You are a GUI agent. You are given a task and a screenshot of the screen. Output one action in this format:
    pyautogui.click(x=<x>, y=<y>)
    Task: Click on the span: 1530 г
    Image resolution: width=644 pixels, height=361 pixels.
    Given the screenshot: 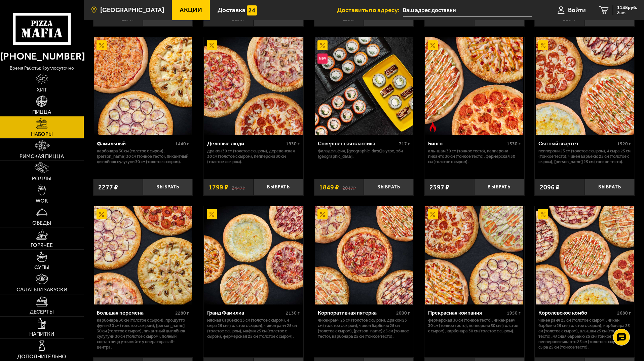 What is the action you would take?
    pyautogui.click(x=514, y=144)
    